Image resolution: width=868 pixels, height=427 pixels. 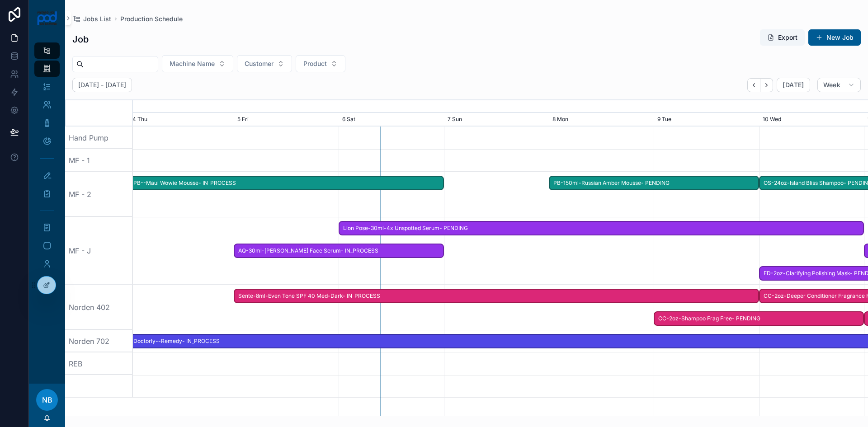 I want to click on div: 5 Fri, so click(x=286, y=120).